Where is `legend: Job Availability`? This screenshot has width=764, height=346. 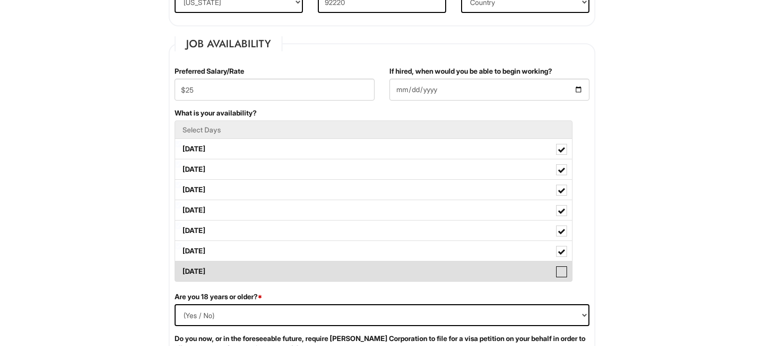 legend: Job Availability is located at coordinates (228, 44).